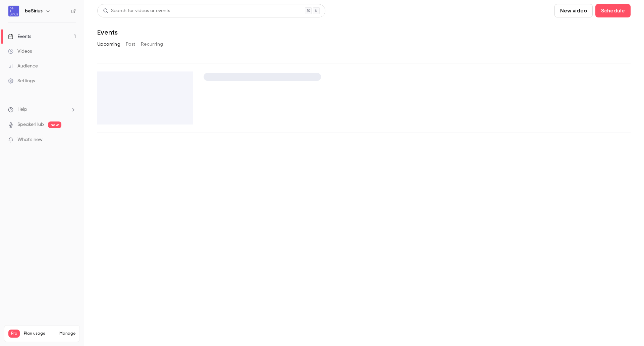  What do you see at coordinates (23, 66) in the screenshot?
I see `div: Audience` at bounding box center [23, 66].